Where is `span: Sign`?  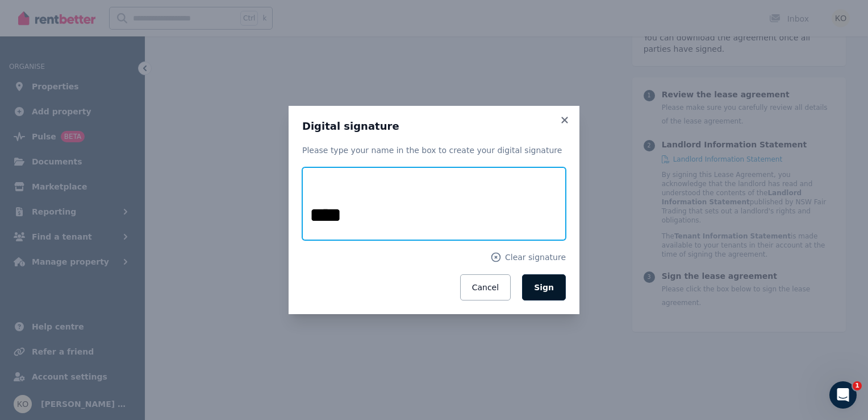 span: Sign is located at coordinates (544, 287).